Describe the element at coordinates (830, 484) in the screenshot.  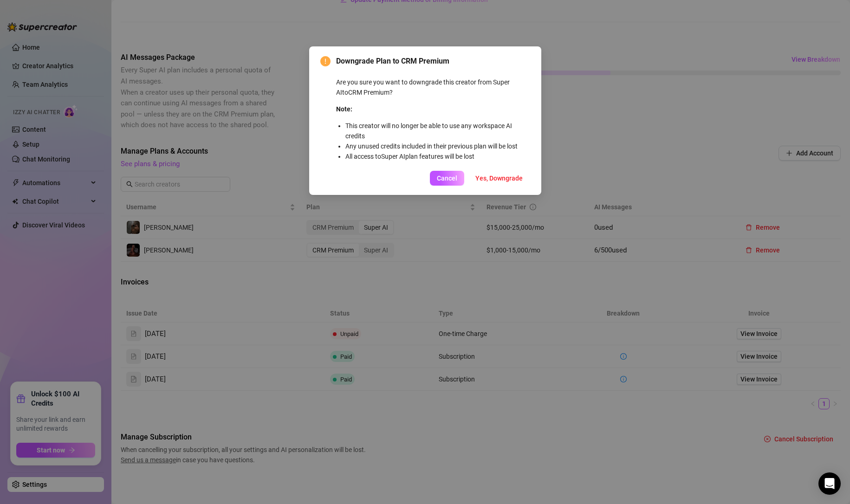
I see `div: Open Intercom Messenger` at that location.